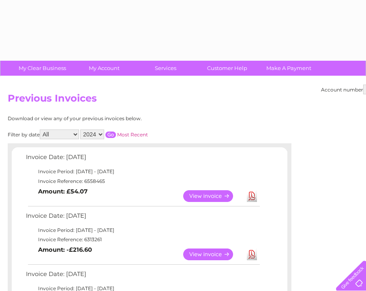  I want to click on b: Amount: -£216.60, so click(65, 250).